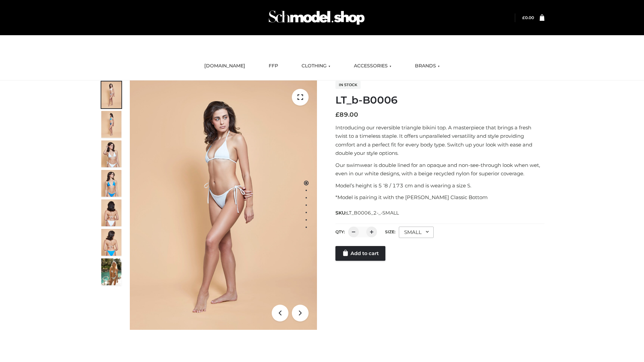 The height and width of the screenshot is (362, 644). Describe the element at coordinates (317, 17) in the screenshot. I see `img: Schmodel Admin 964` at that location.